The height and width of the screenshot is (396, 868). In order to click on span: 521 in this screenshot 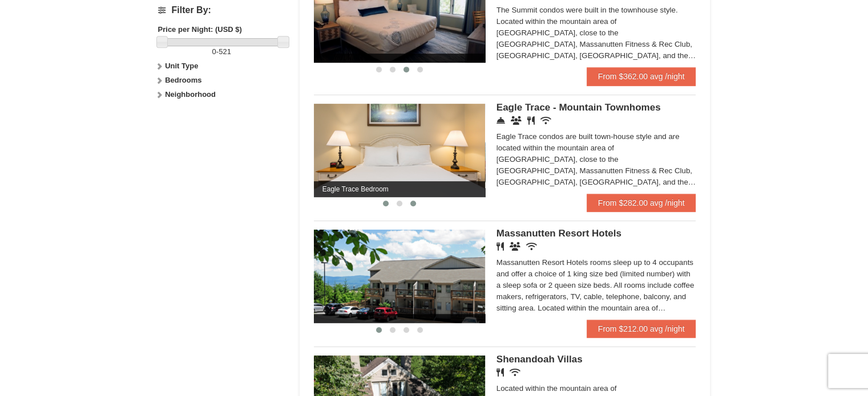, I will do `click(225, 52)`.